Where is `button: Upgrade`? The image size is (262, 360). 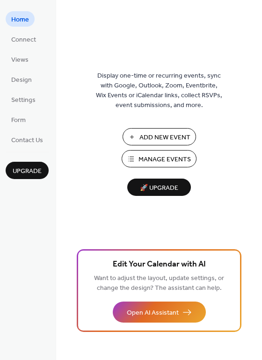 button: Upgrade is located at coordinates (27, 170).